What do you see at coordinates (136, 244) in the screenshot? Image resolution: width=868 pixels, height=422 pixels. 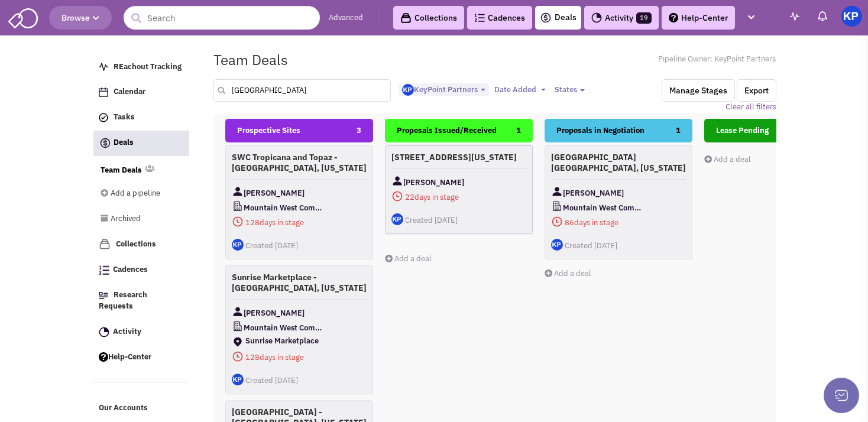 I see `span: Collections` at bounding box center [136, 244].